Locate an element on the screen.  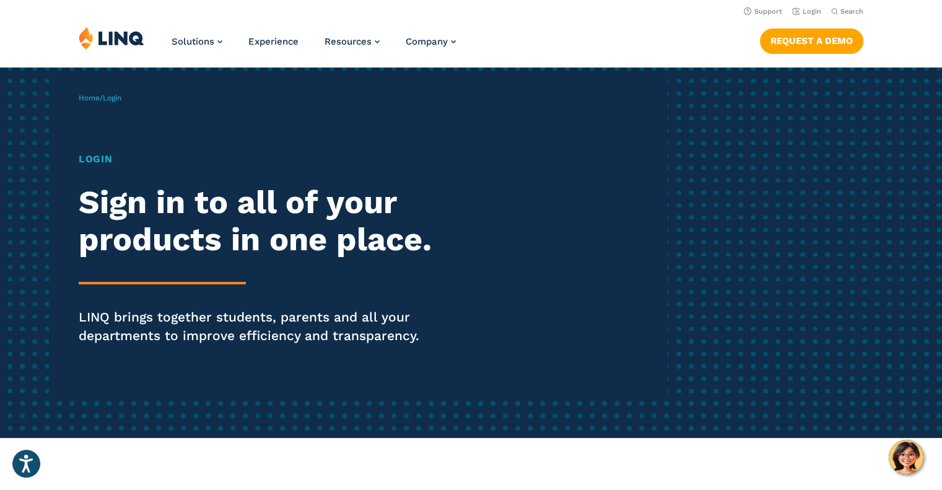
nav: Primary Navigation is located at coordinates (313, 46).